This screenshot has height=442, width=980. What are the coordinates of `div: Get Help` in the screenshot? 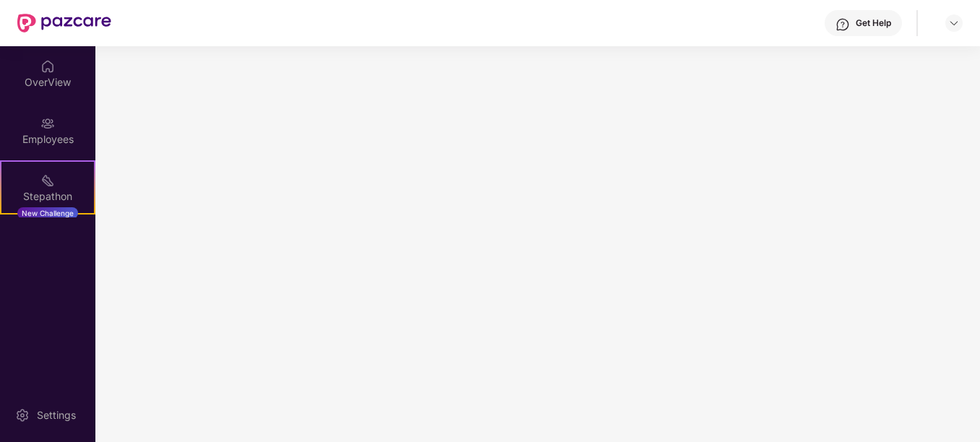 It's located at (873, 23).